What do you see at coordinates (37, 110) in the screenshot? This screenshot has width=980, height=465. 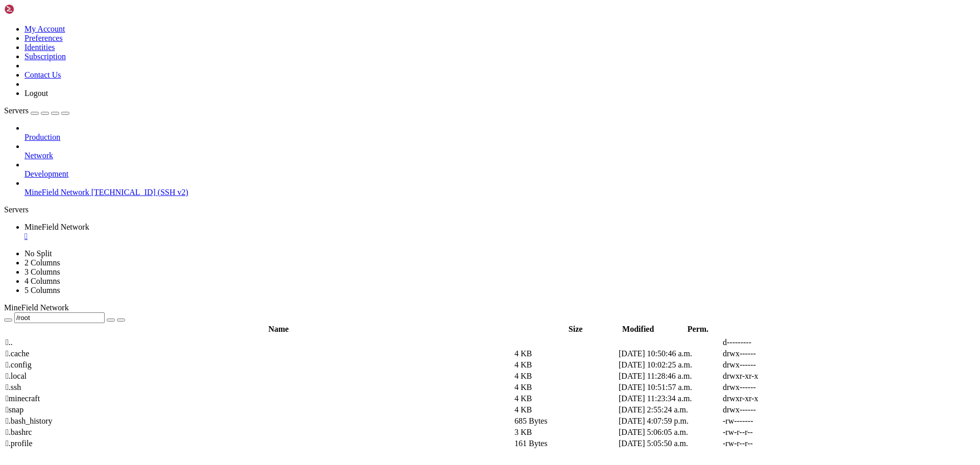 I see `a: Servers` at bounding box center [37, 110].